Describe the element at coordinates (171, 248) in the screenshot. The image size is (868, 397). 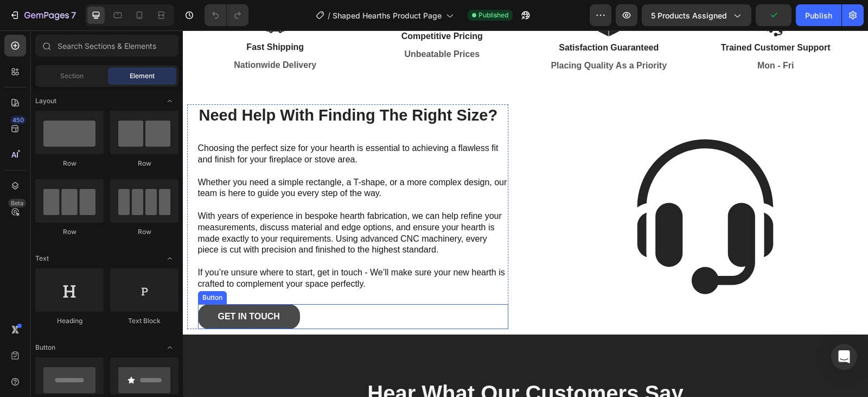
I see `p: If you’re unsure where to start, get in touch - We’ll make sure your new hearth is crafted to com...` at that location.